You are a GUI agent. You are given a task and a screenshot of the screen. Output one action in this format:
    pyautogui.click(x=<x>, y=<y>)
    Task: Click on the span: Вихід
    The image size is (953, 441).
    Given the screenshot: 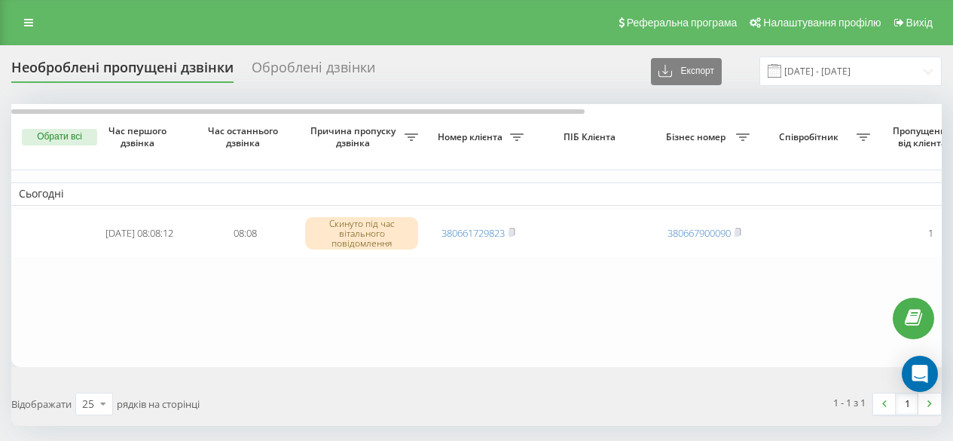 What is the action you would take?
    pyautogui.click(x=919, y=23)
    